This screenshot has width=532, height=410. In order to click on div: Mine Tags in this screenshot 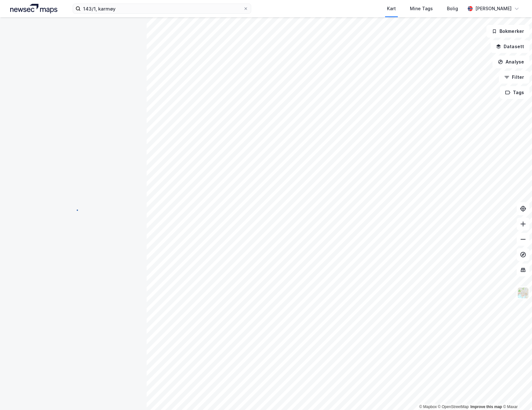, I will do `click(421, 9)`.